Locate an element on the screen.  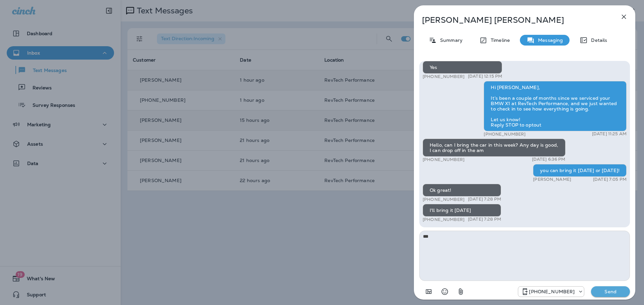
button: Select an emoji is located at coordinates (445, 292).